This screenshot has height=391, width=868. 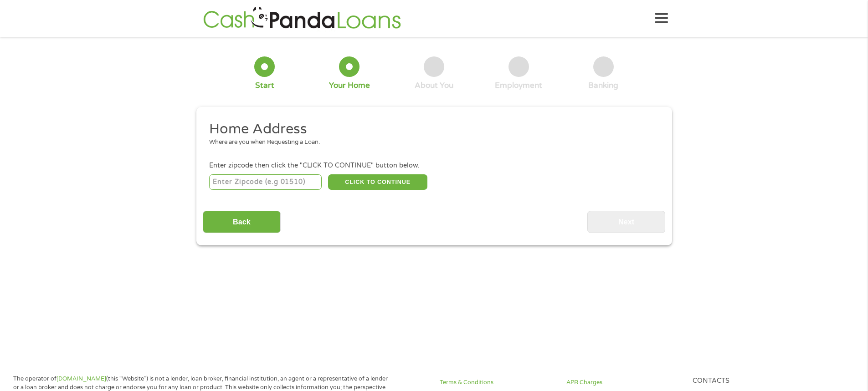 I want to click on div: Where are you when Requesting a Loan., so click(x=430, y=142).